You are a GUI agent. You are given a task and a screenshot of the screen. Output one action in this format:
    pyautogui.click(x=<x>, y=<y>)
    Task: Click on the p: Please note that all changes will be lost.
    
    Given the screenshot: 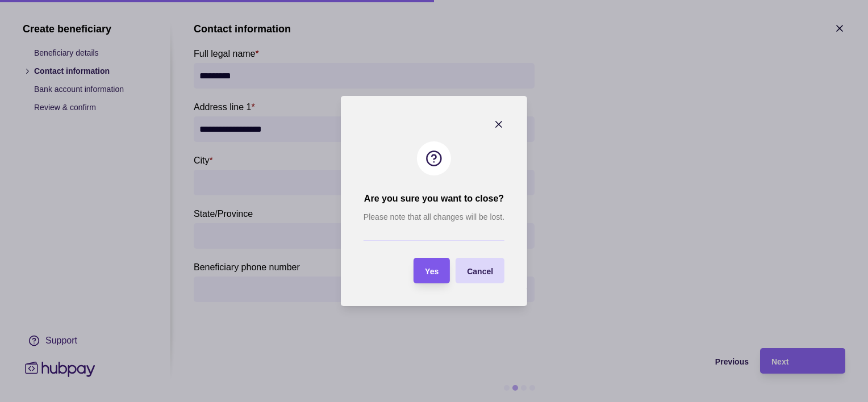 What is the action you would take?
    pyautogui.click(x=434, y=217)
    